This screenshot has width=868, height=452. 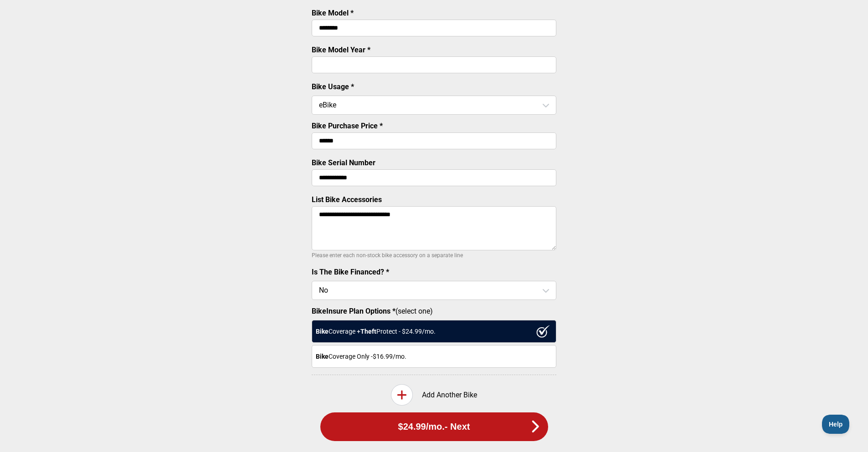 What do you see at coordinates (351, 272) in the screenshot?
I see `label: Is The Bike Financed? *` at bounding box center [351, 272].